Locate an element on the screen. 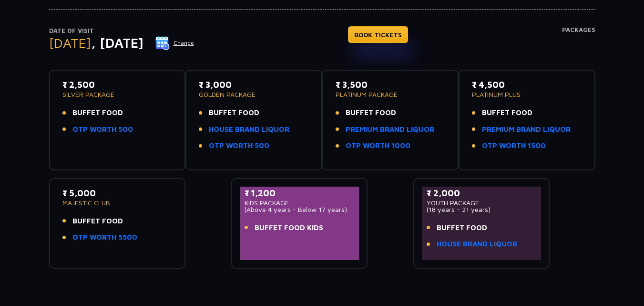  p: MAJESTIC CLUB is located at coordinates (117, 203).